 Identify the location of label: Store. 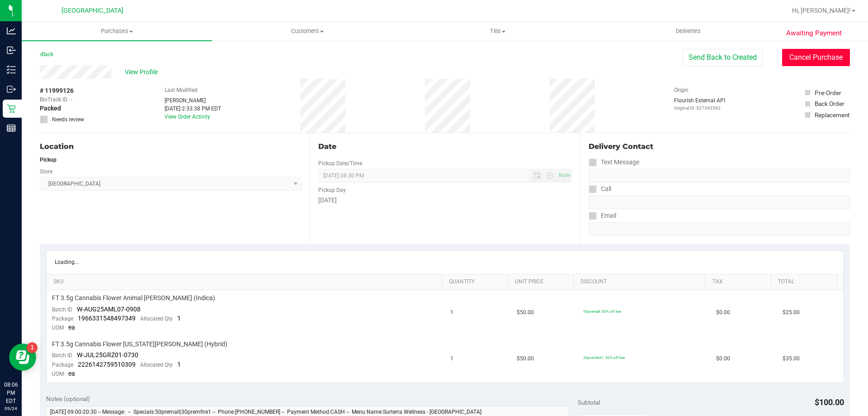
(46, 172).